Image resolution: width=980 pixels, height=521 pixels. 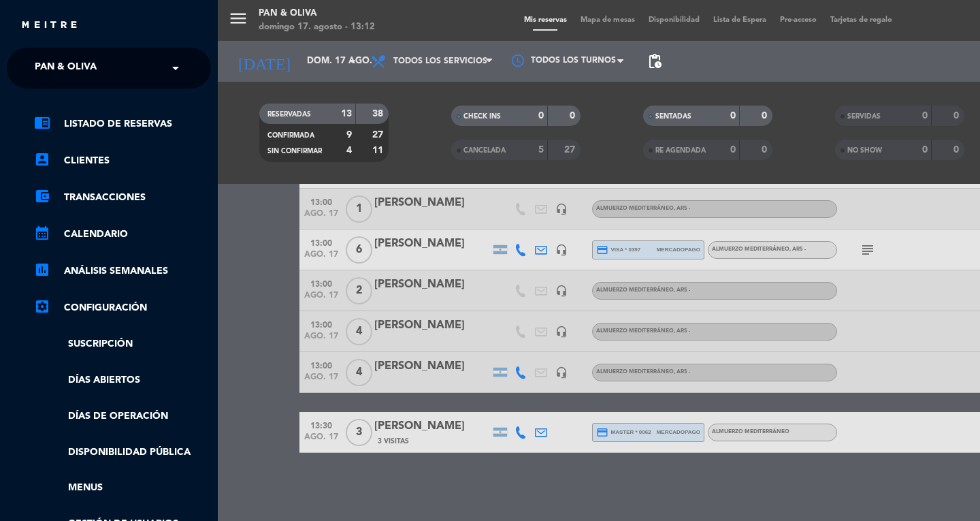 What do you see at coordinates (42, 306) in the screenshot?
I see `i: settings_applications` at bounding box center [42, 306].